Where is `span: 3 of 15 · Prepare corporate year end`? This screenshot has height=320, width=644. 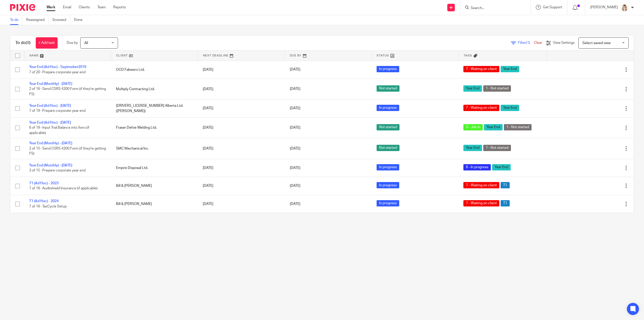
span: 3 of 15 · Prepare corporate year end is located at coordinates (57, 170).